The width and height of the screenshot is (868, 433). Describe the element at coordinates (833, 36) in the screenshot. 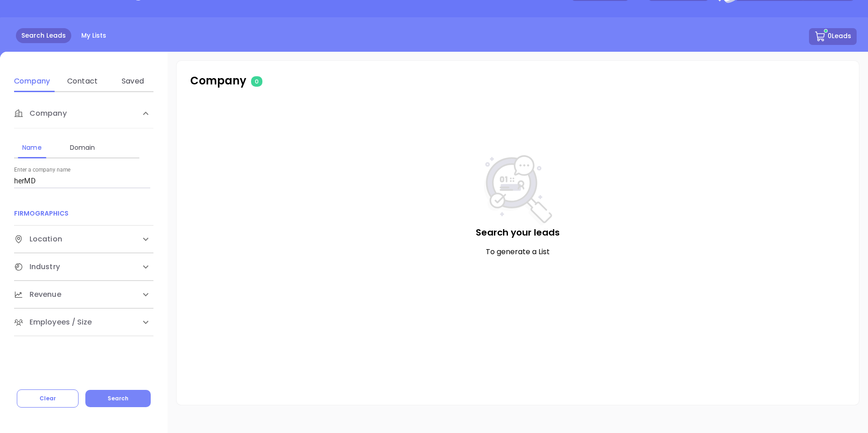

I see `button: 0Leads` at that location.